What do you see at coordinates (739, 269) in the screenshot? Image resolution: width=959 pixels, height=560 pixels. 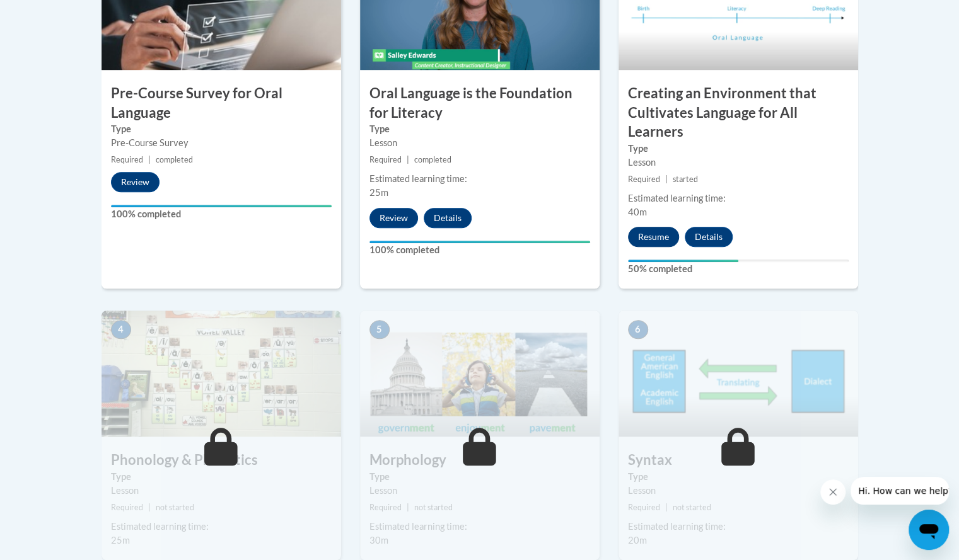 I see `label: 50% completed` at bounding box center [739, 269].